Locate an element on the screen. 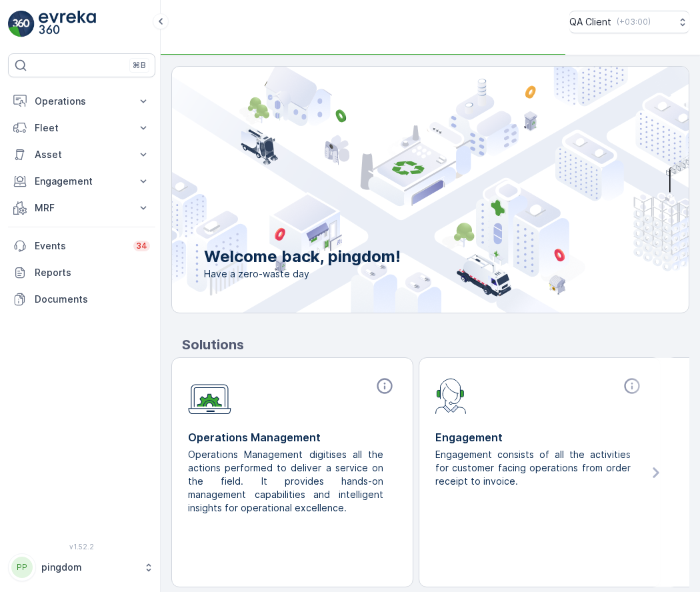 This screenshot has height=592, width=700. img: city illustration is located at coordinates (400, 189).